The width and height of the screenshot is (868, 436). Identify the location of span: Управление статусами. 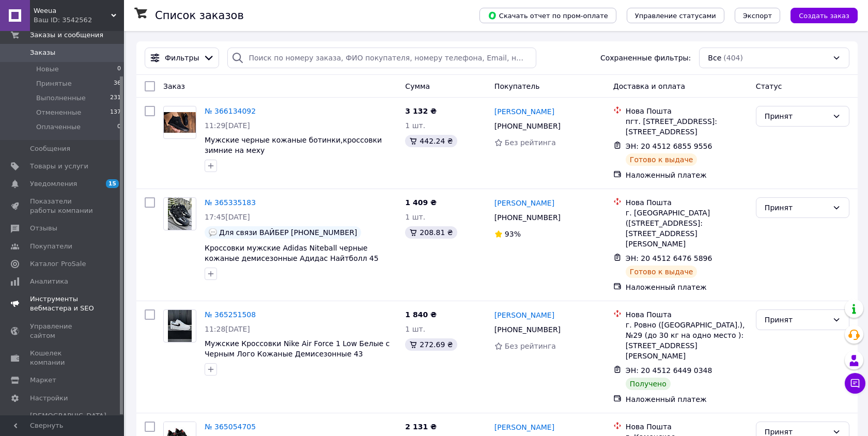
(675, 16).